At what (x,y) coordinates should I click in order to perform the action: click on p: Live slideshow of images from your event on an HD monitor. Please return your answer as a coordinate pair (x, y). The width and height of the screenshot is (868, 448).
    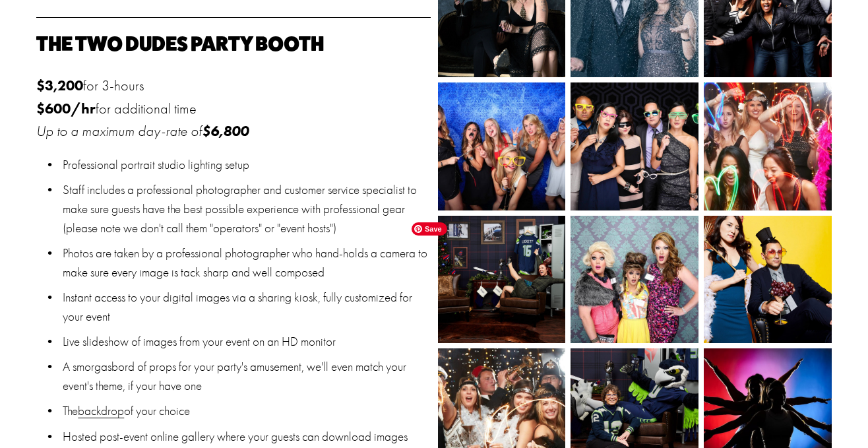
    Looking at the image, I should click on (246, 342).